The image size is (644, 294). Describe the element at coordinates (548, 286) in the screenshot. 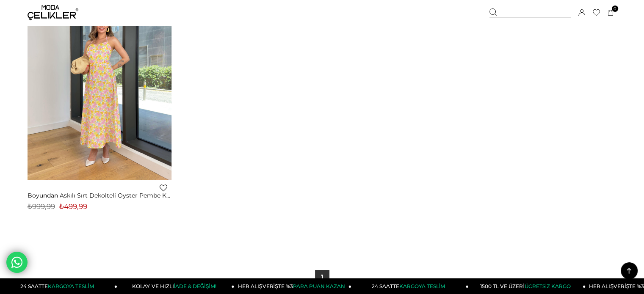

I see `span: ÜCRETSİZ KARGO` at that location.